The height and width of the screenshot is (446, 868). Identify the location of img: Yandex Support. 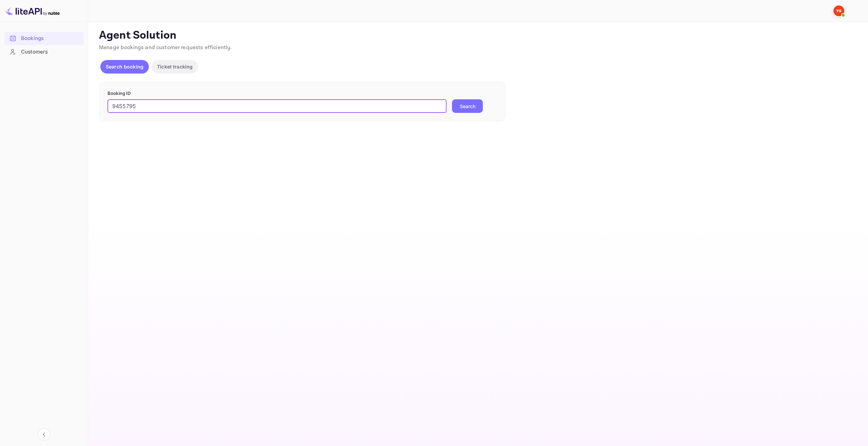
(839, 11).